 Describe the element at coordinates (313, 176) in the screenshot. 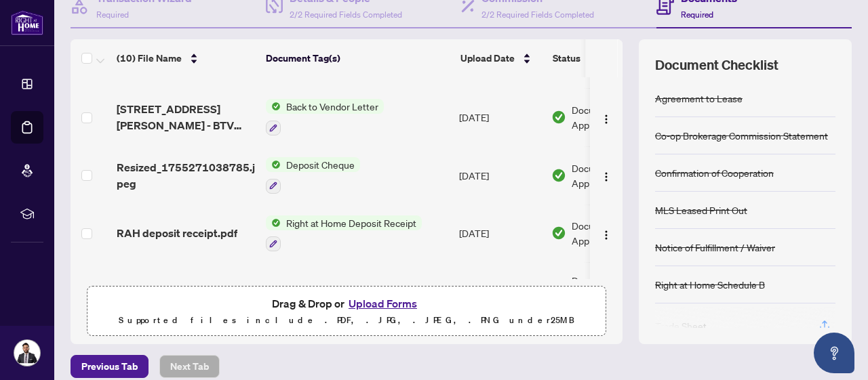

I see `button: Status IconDeposit Cheque` at that location.